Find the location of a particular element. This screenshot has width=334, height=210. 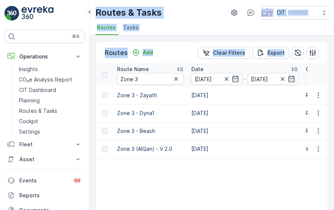

p: Insights is located at coordinates (28, 69).